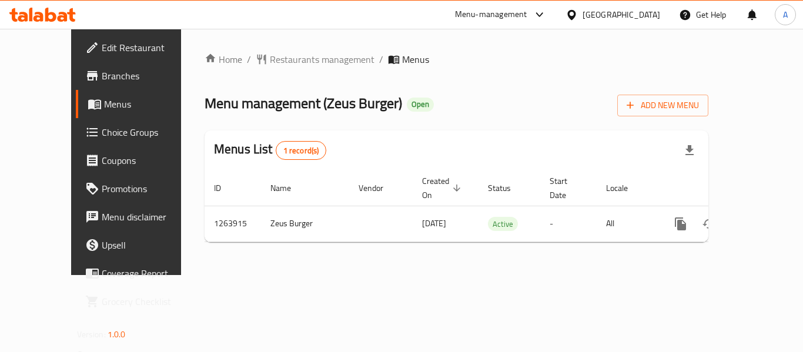 The image size is (803, 352). What do you see at coordinates (223, 59) in the screenshot?
I see `a: Home` at bounding box center [223, 59].